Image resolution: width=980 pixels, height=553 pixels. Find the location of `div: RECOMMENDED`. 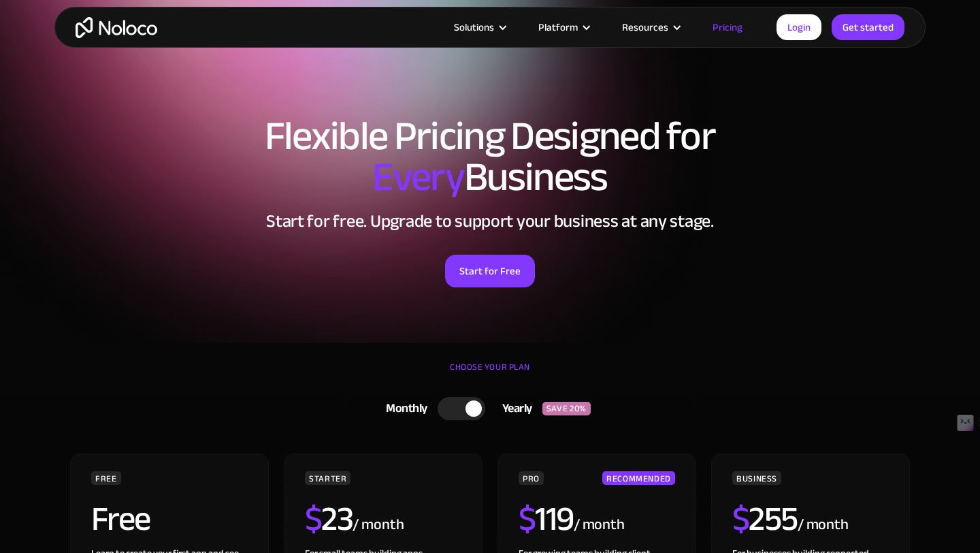

div: RECOMMENDED is located at coordinates (638, 478).